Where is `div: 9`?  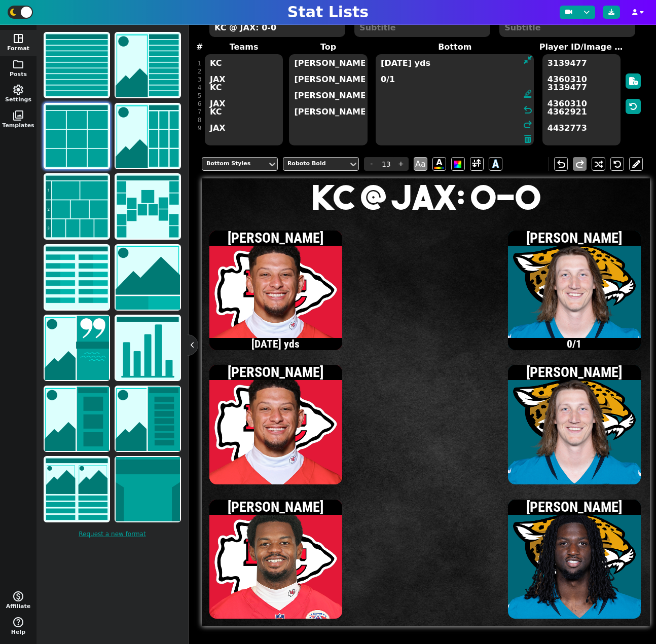 div: 9 is located at coordinates (199, 128).